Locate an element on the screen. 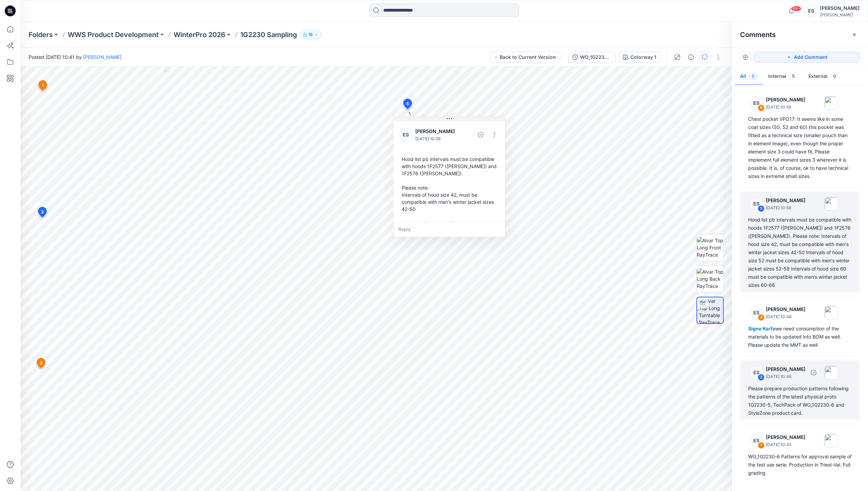 The image size is (868, 491). div: Chest pocket VPO17: It seems like in some coat sizes (50, 52 and 60) this pocket was fitted as a ... is located at coordinates (800, 148).